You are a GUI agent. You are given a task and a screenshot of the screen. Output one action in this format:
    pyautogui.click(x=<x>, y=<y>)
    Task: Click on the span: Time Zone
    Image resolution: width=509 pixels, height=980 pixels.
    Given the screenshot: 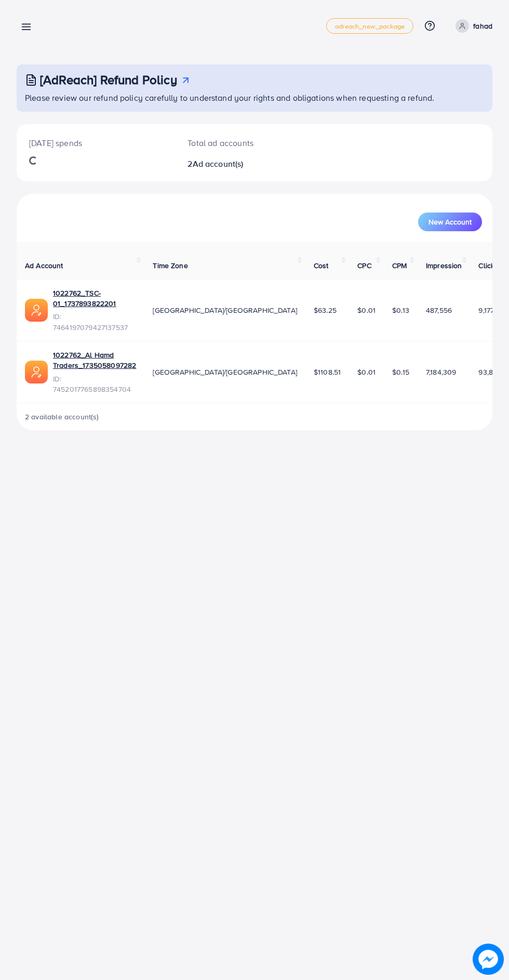 What is the action you would take?
    pyautogui.click(x=170, y=265)
    